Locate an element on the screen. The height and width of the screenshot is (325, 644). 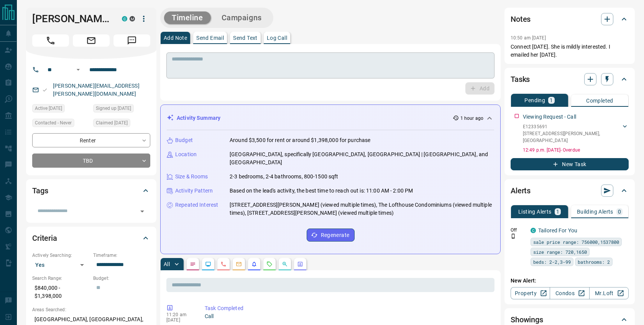
p: Completed is located at coordinates (599, 101).